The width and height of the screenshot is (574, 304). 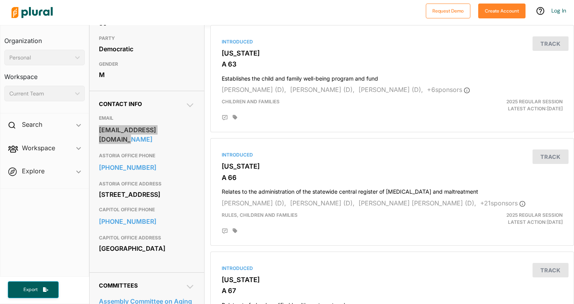 I want to click on div: Current Team, so click(x=41, y=93).